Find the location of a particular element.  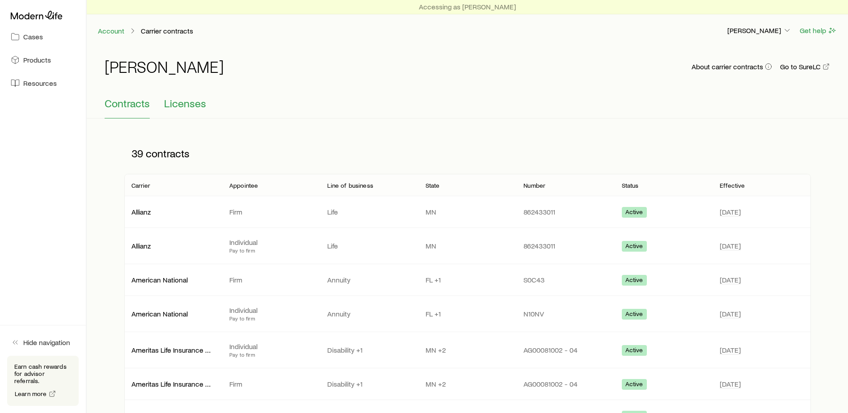

span: Cases is located at coordinates (33, 37).